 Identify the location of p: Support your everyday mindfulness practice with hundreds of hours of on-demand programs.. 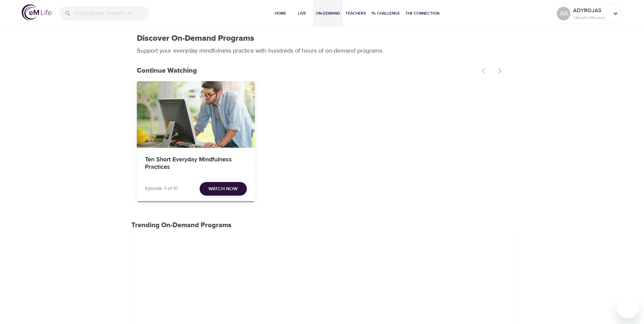
(264, 51).